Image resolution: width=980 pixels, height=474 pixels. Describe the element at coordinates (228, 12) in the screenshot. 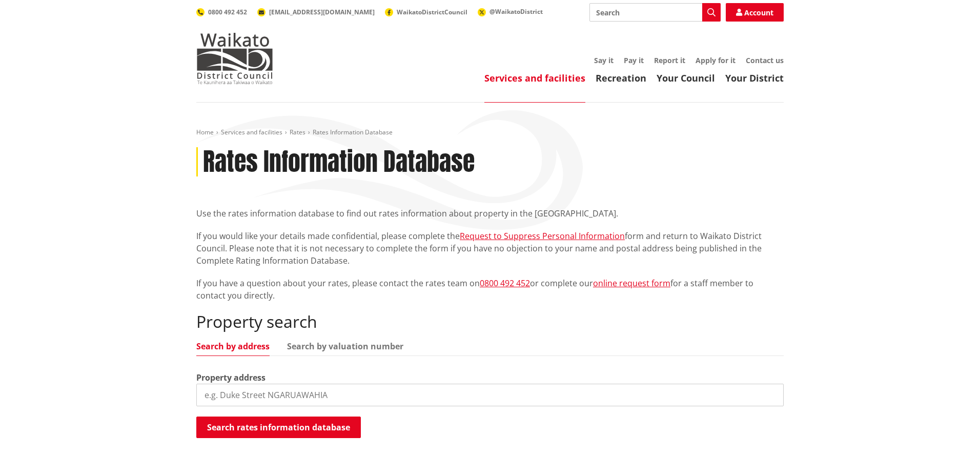

I see `span: 0800 492 452` at that location.